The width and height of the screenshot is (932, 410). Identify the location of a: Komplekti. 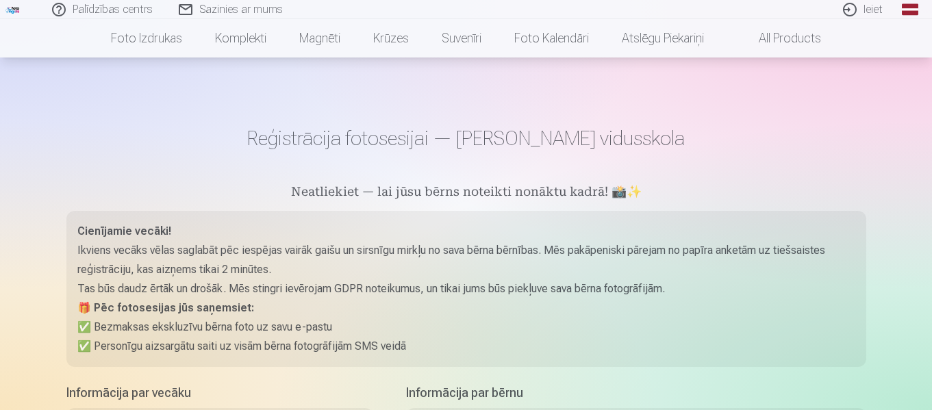
(240, 38).